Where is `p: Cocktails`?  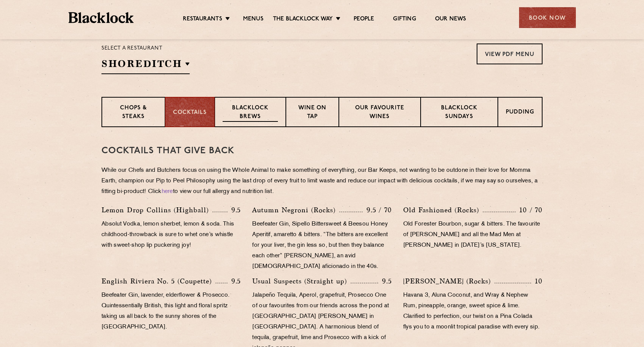 p: Cocktails is located at coordinates (190, 113).